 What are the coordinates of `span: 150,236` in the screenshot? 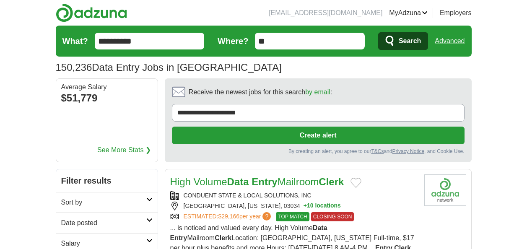 It's located at (74, 68).